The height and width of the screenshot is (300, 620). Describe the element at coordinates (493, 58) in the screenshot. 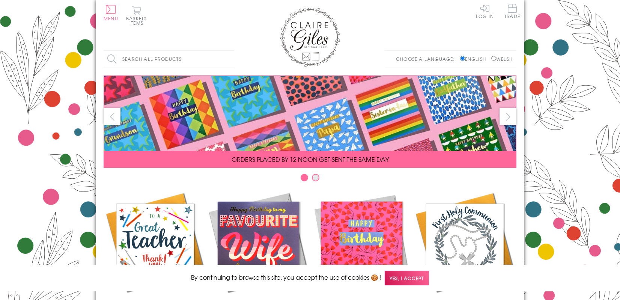

I see `input: Welsh` at that location.